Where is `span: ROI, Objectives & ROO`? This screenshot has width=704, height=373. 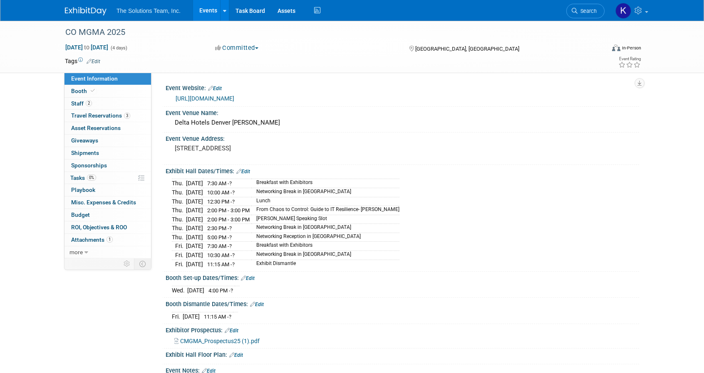
span: ROI, Objectives & ROO is located at coordinates (99, 227).